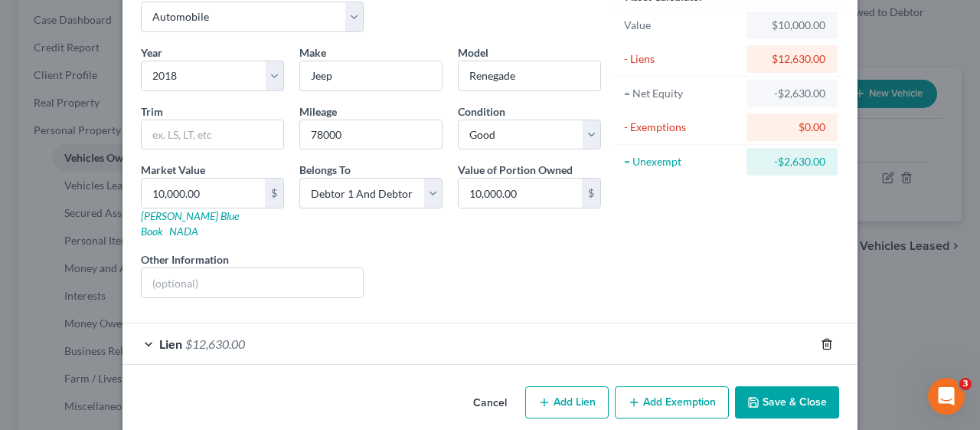 The width and height of the screenshot is (980, 430). I want to click on div: $10,000.00, so click(791, 25).